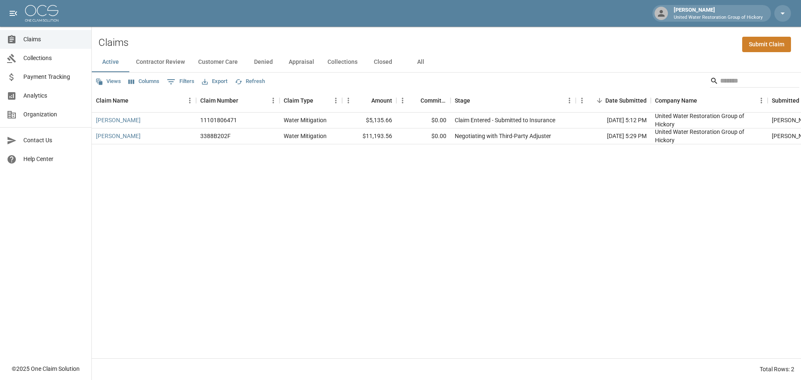 The height and width of the screenshot is (380, 801). What do you see at coordinates (54, 159) in the screenshot?
I see `span: Help Center` at bounding box center [54, 159].